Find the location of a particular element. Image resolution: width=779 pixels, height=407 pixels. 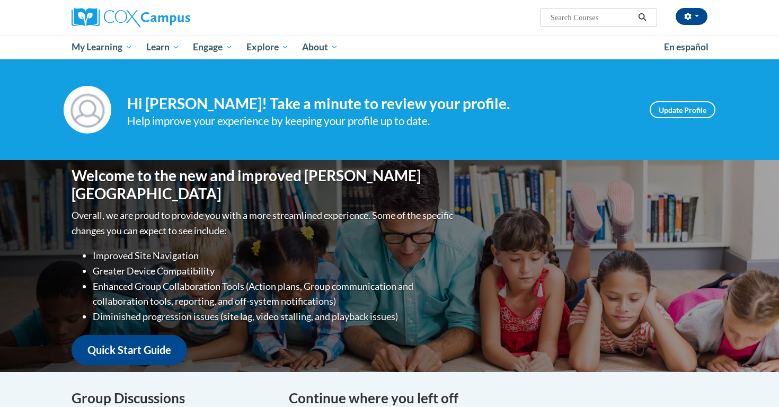

a: Quick Start Guide is located at coordinates (129, 350).